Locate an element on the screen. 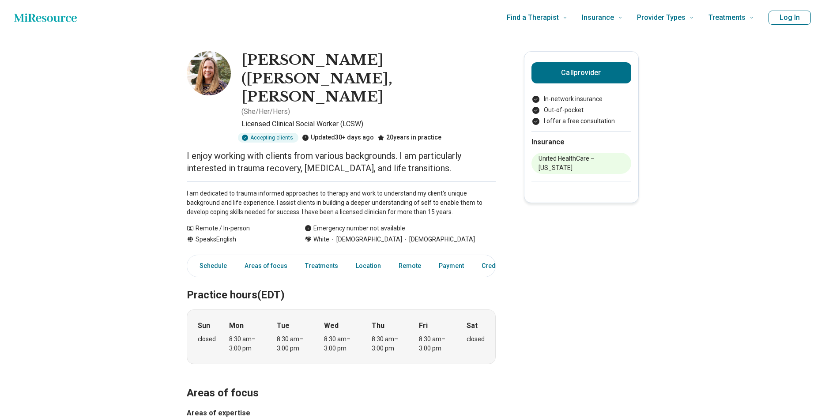 The height and width of the screenshot is (418, 825). div: 20 years in practice is located at coordinates (409, 138).